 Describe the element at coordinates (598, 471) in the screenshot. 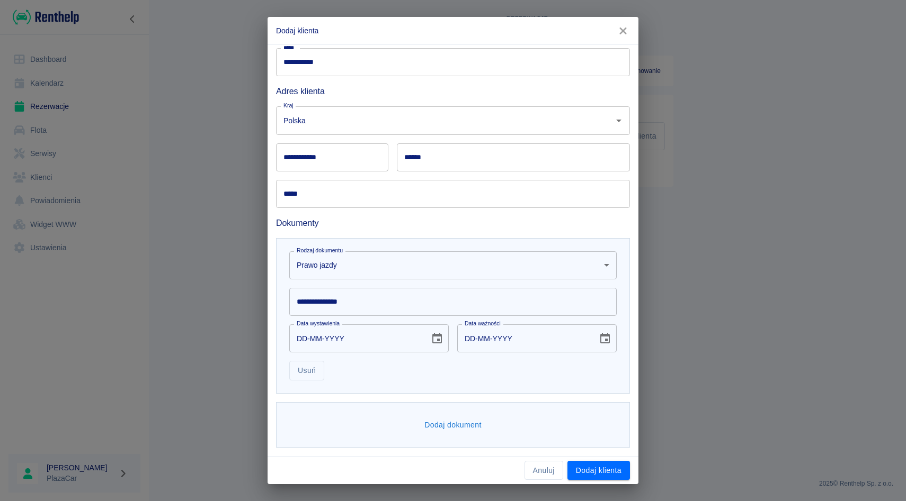

I see `button: Dodaj klienta` at that location.